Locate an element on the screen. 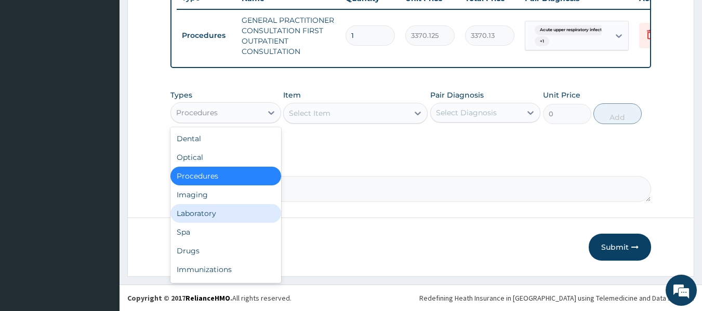 The image size is (702, 311). div: Select Item is located at coordinates (310, 113).